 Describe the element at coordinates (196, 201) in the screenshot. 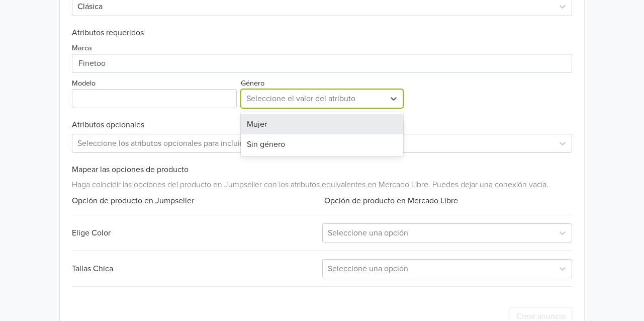

I see `div: Opción de producto en Jumpseller` at that location.